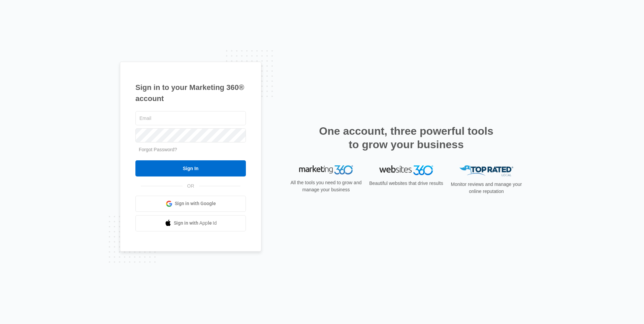 This screenshot has width=644, height=324. What do you see at coordinates (191, 168) in the screenshot?
I see `input: Sign In` at bounding box center [191, 168].